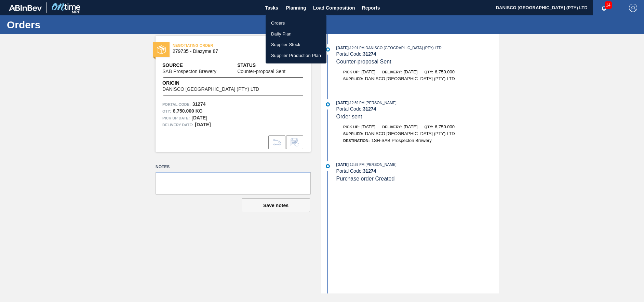  Describe the element at coordinates (296, 56) in the screenshot. I see `a: Supplier Production Plan` at that location.